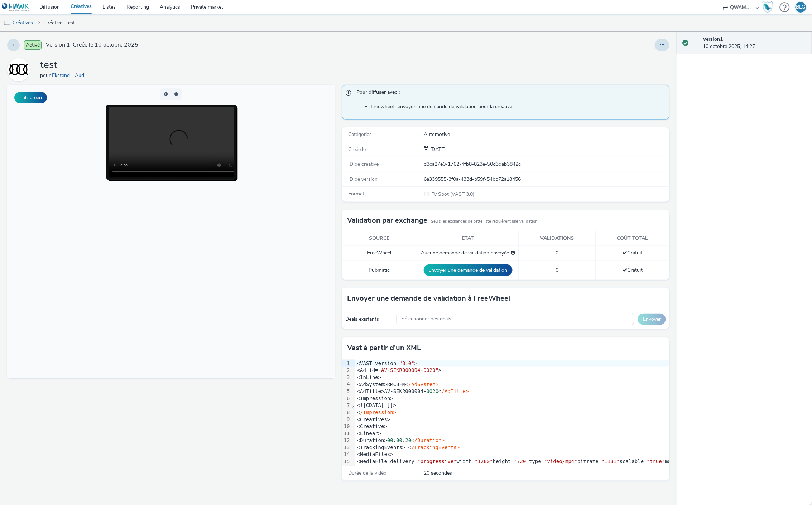 This screenshot has width=812, height=505. What do you see at coordinates (551, 454) in the screenshot?
I see `div: <MediaFiles>` at bounding box center [551, 454].